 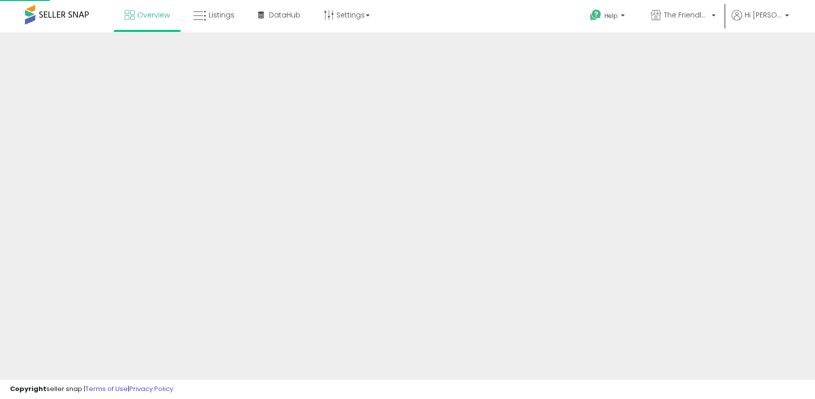 I want to click on span: Listings, so click(x=222, y=15).